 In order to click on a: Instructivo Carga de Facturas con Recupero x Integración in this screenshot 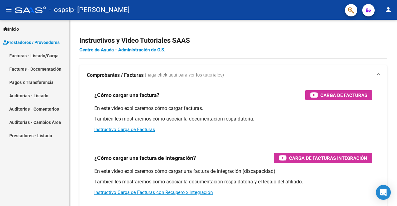, I will do `click(154, 193)`.